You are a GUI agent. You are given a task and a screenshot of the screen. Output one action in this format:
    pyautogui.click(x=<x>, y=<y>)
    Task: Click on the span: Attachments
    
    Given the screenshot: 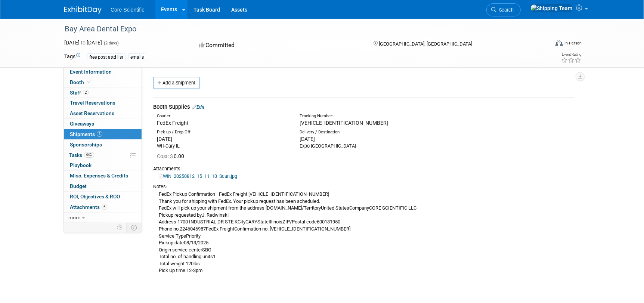 What is the action you would take?
    pyautogui.click(x=88, y=207)
    